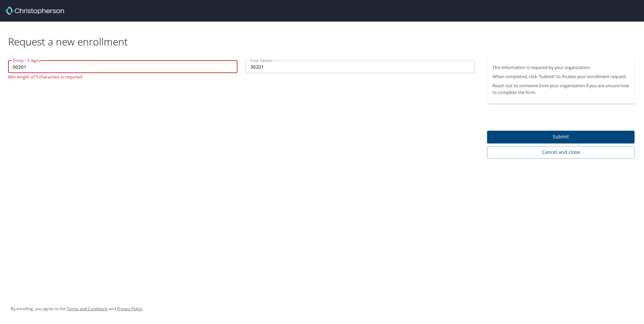  What do you see at coordinates (122, 76) in the screenshot?
I see `p: Min length of 5 characters is requried.` at bounding box center [122, 76].